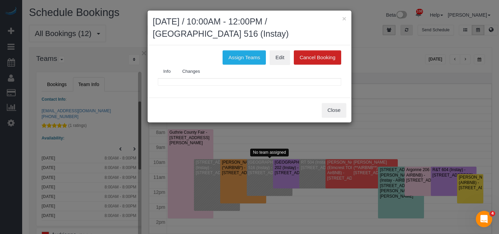 The width and height of the screenshot is (499, 234). I want to click on span: Changes, so click(191, 71).